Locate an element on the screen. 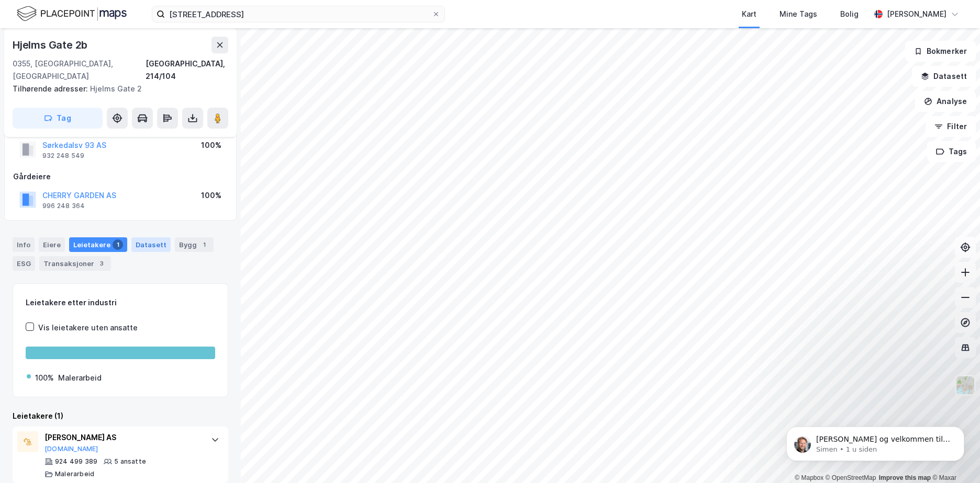 The height and width of the screenshot is (483, 980). a: Improve this map is located at coordinates (904, 478).